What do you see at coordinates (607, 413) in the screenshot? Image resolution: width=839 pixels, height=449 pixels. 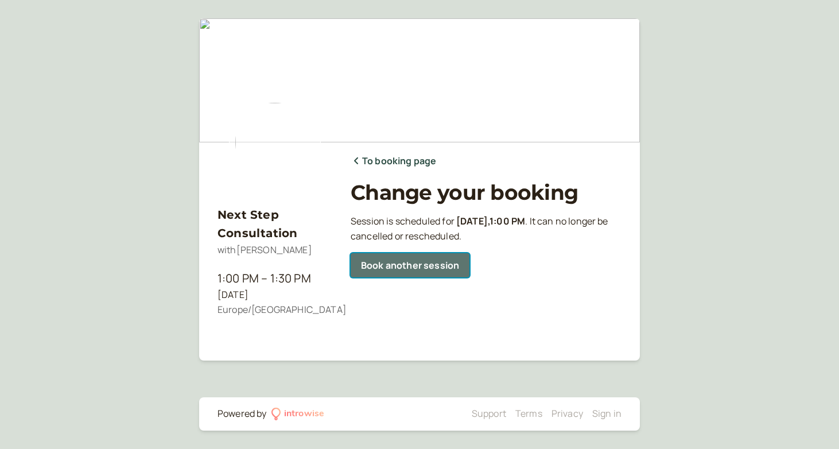 I see `a: Sign in` at bounding box center [607, 413].